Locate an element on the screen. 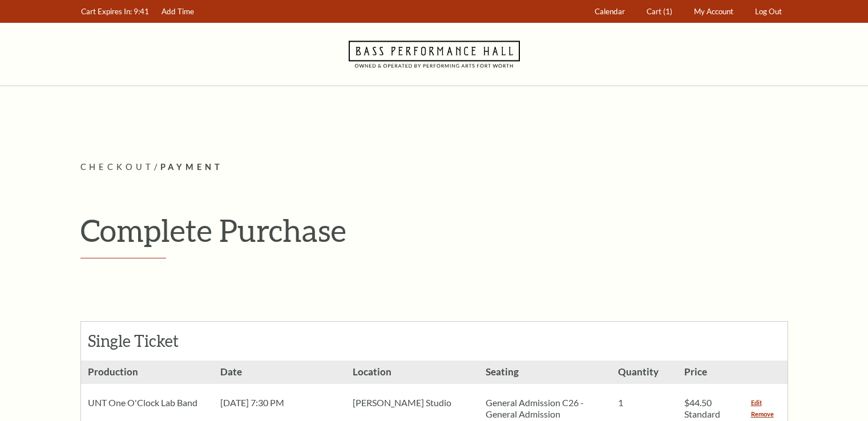 The width and height of the screenshot is (868, 421). h3: Quantity is located at coordinates (644, 372).